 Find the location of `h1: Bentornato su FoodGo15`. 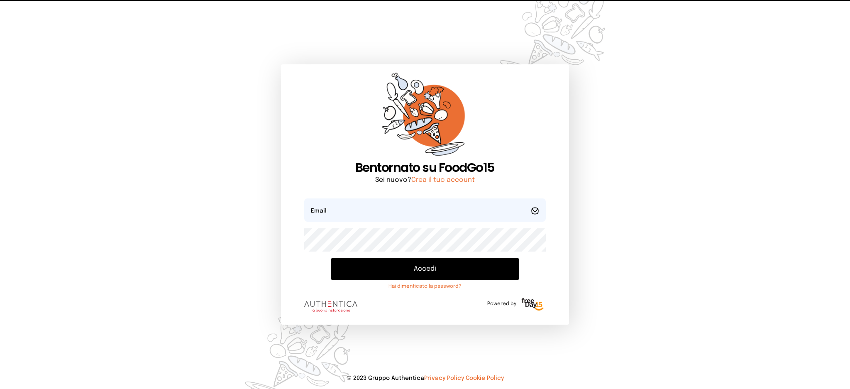

h1: Bentornato su FoodGo15 is located at coordinates (425, 168).